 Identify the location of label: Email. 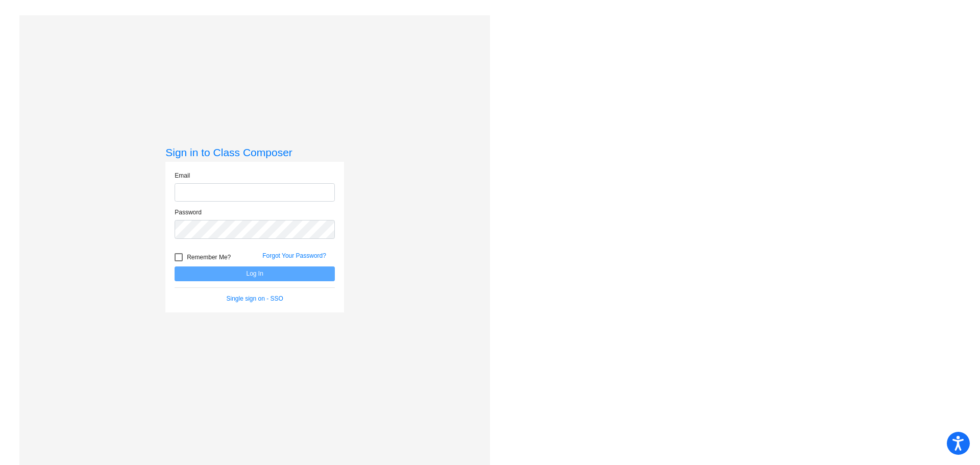
(182, 176).